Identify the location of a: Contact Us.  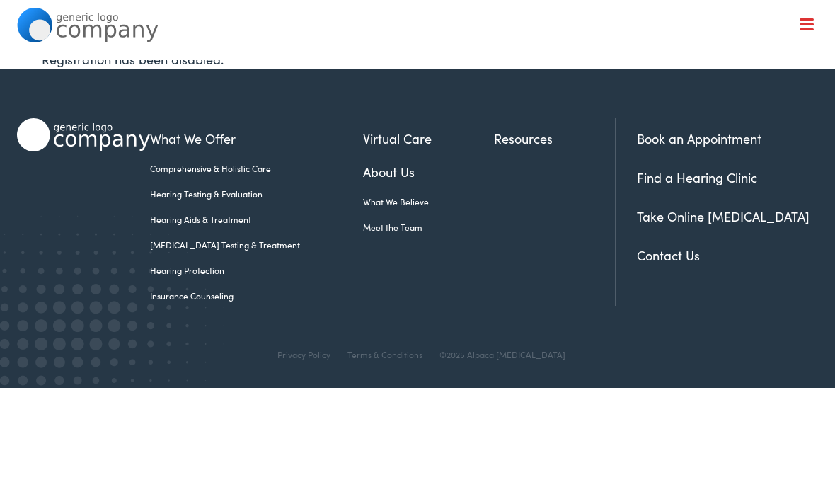
(668, 255).